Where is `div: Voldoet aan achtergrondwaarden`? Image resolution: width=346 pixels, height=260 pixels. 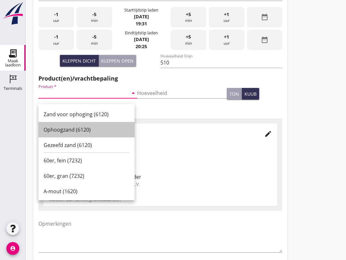
div: Voldoet aan achtergrondwaarden is located at coordinates (160, 199).